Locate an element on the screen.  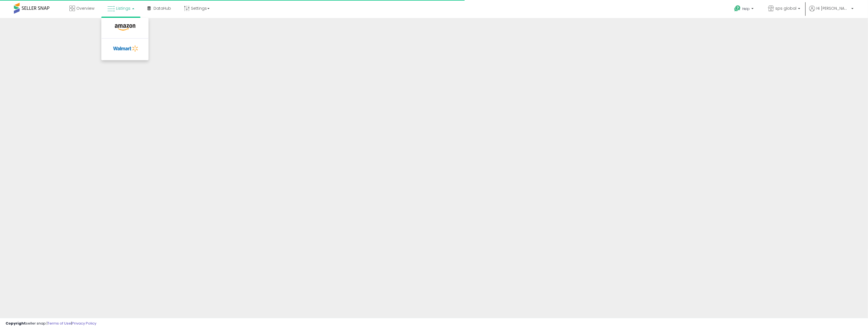
span: Help is located at coordinates (746, 8).